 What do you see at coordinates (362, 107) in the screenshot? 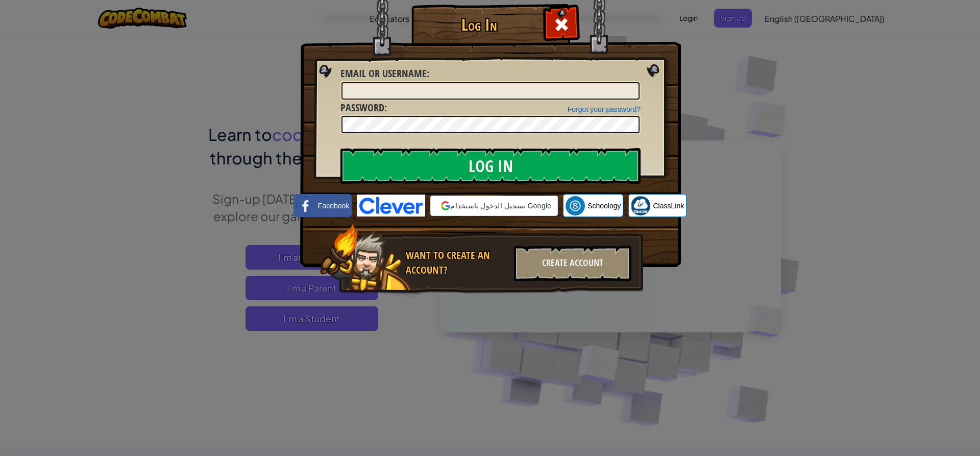
I see `span: Password` at bounding box center [362, 107].